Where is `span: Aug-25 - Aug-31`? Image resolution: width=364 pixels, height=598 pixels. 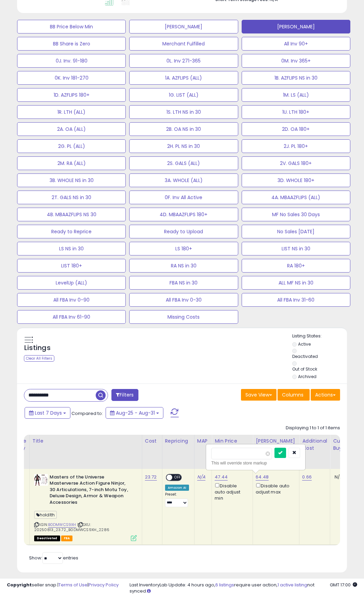 span: Aug-25 - Aug-31 is located at coordinates (136, 413).